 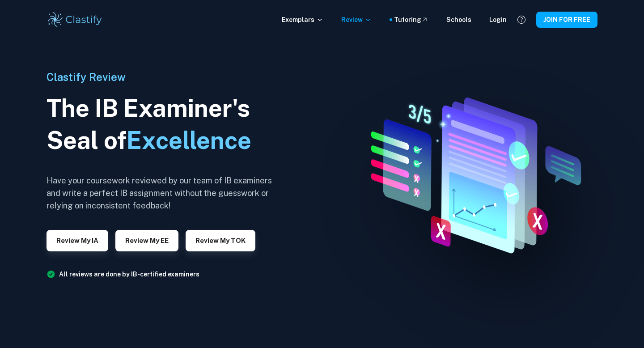 What do you see at coordinates (521, 20) in the screenshot?
I see `button: Help and Feedback` at bounding box center [521, 20].